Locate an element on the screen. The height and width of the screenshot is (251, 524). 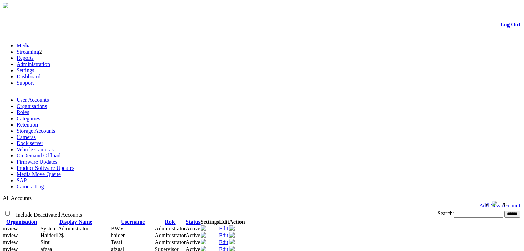
a: Roles is located at coordinates (23, 112).